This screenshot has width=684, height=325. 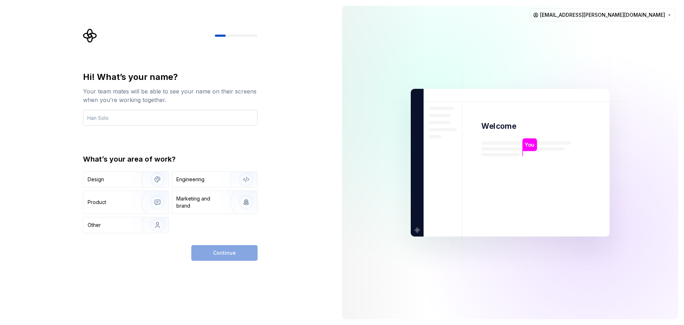 What do you see at coordinates (190, 179) in the screenshot?
I see `div: Engineering` at bounding box center [190, 179].